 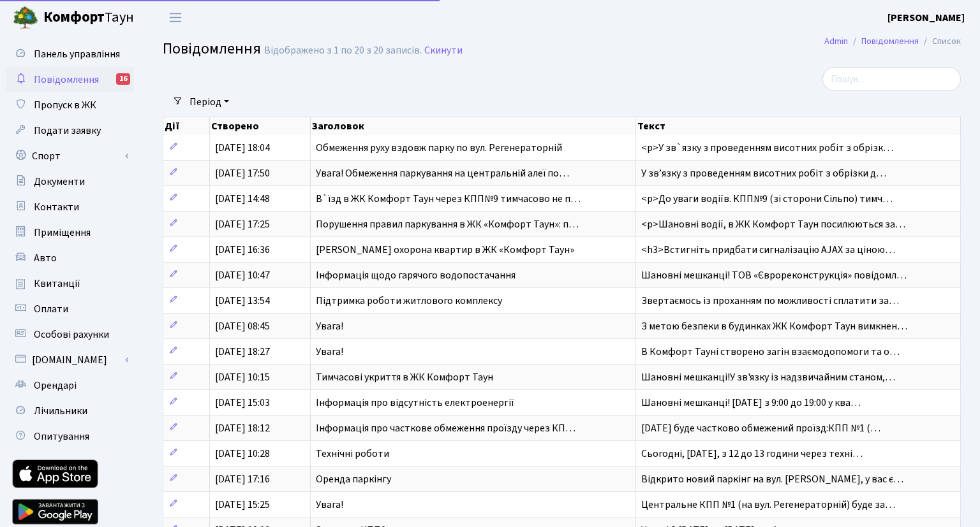 What do you see at coordinates (51, 310) in the screenshot?
I see `span: Оплати` at bounding box center [51, 310].